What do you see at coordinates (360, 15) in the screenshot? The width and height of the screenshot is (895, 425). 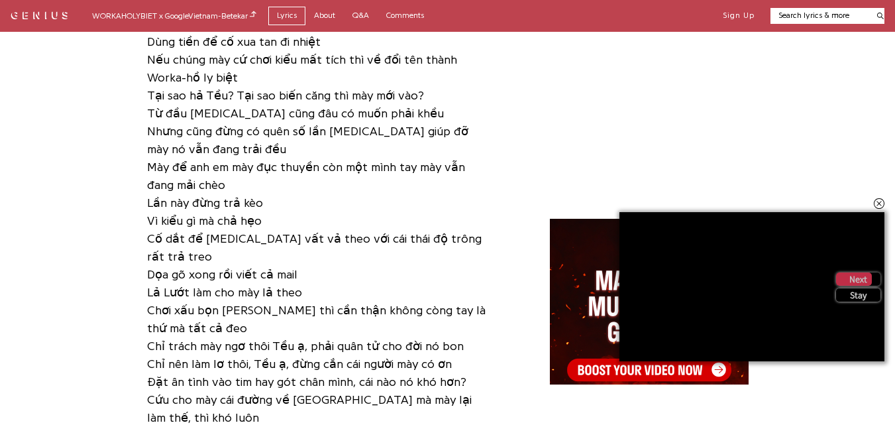 I see `a: Q&A` at bounding box center [360, 15].